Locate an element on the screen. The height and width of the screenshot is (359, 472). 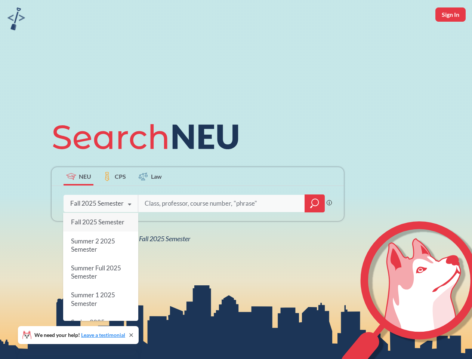
a: sandbox logo is located at coordinates (16, 20).